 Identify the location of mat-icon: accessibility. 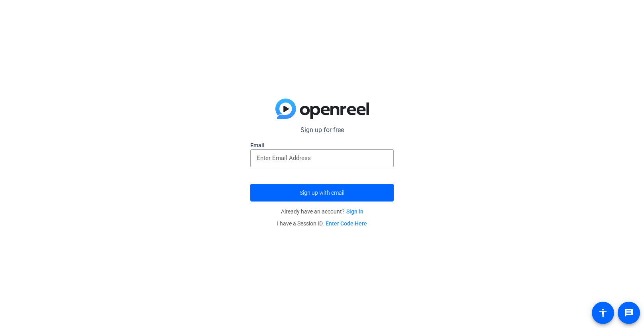
(603, 312).